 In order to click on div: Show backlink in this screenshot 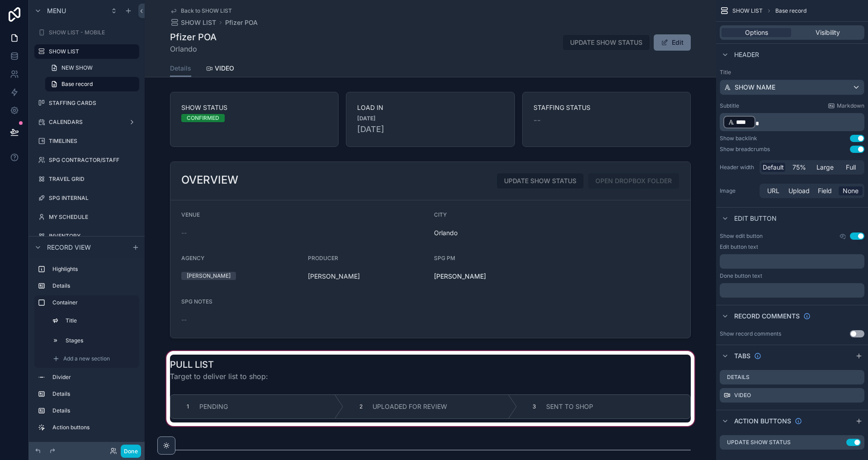, I will do `click(738, 138)`.